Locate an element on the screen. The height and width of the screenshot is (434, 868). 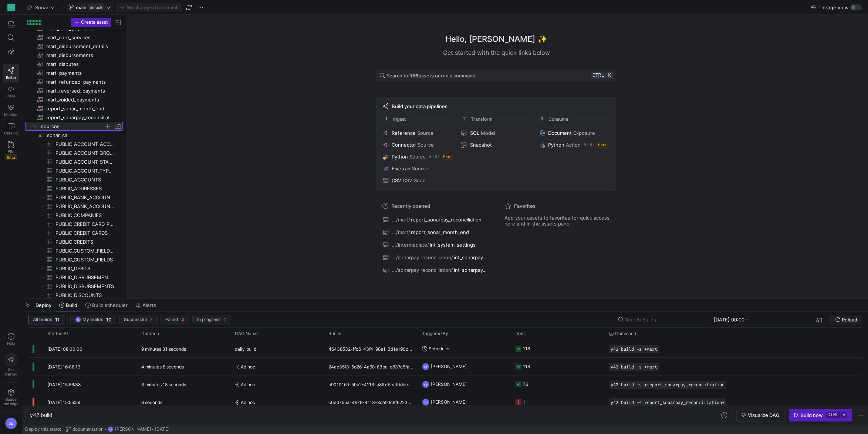
span: PUBLIC_BANK_ACCOUNTS​​​​​​​​​ is located at coordinates (85, 206).